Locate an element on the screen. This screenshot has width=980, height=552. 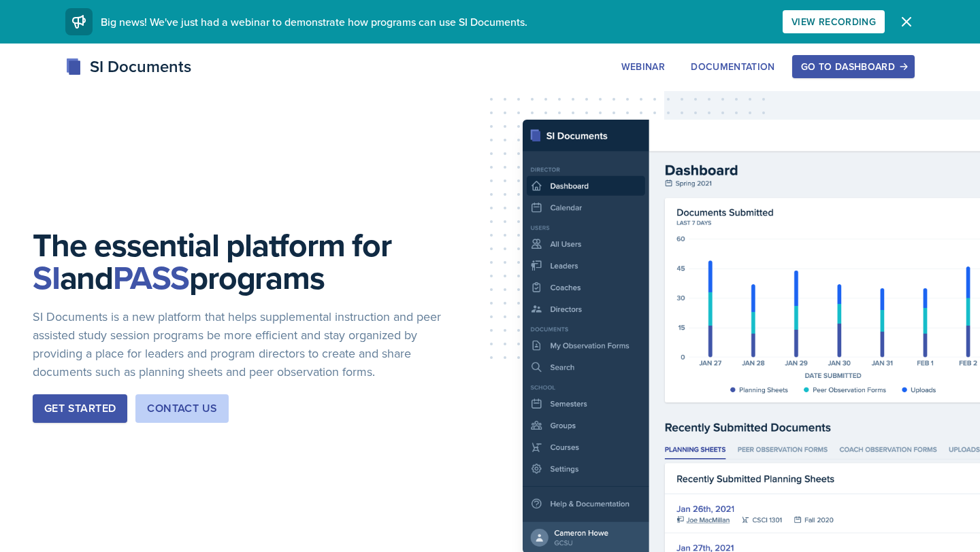
button: Get Started is located at coordinates (80, 409).